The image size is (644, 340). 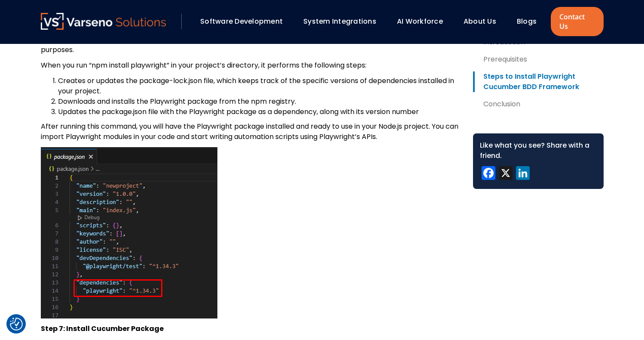 What do you see at coordinates (104, 21) in the screenshot?
I see `img: Varseno Solutions – Product Engineering & IT Services` at bounding box center [104, 21].